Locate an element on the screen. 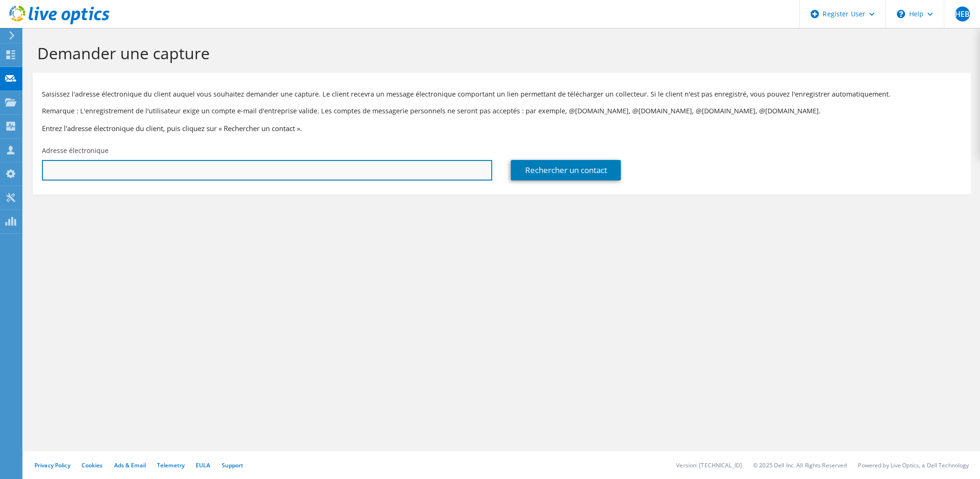 Image resolution: width=980 pixels, height=479 pixels. a: Rechercher un contact is located at coordinates (566, 171).